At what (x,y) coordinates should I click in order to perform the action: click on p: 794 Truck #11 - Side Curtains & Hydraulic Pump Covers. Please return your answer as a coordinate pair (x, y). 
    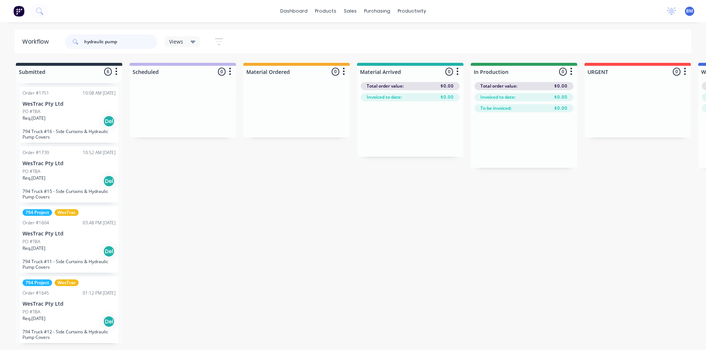
    Looking at the image, I should click on (69, 264).